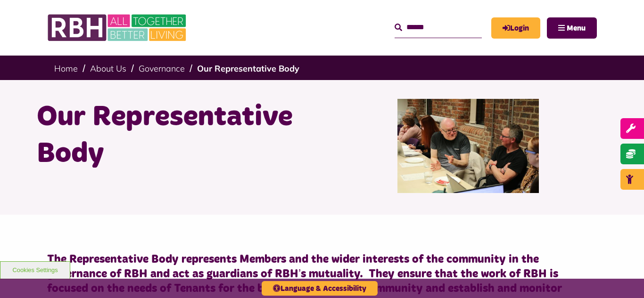 This screenshot has height=298, width=644. Describe the element at coordinates (66, 68) in the screenshot. I see `a: Home` at that location.